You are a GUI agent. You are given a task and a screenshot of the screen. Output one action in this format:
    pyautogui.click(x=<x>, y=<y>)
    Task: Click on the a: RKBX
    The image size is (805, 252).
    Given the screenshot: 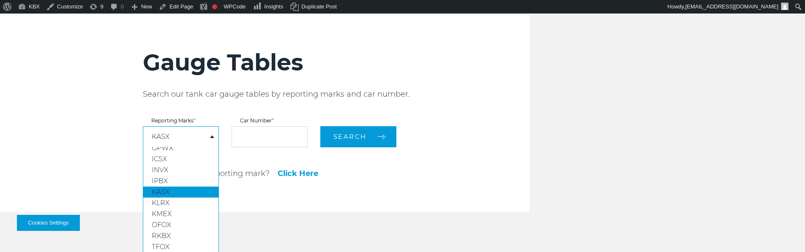 What is the action you would take?
    pyautogui.click(x=181, y=236)
    